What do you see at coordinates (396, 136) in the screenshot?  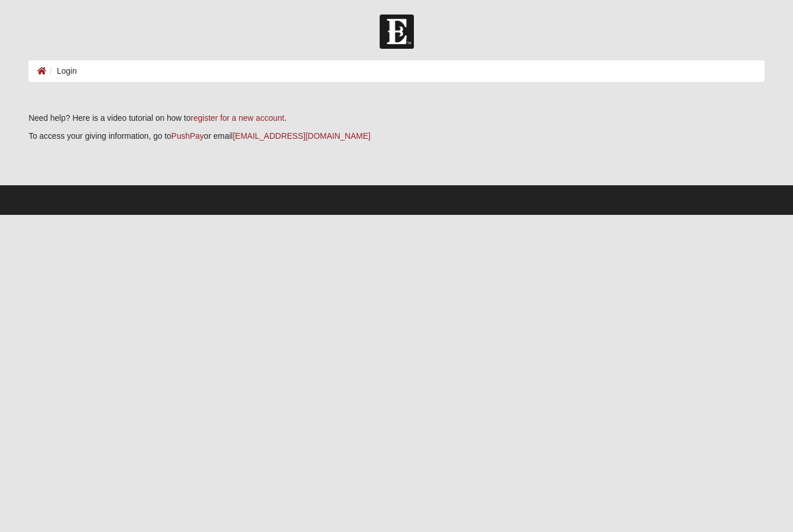 I see `p: To access your giving information, go to or email` at bounding box center [396, 136].